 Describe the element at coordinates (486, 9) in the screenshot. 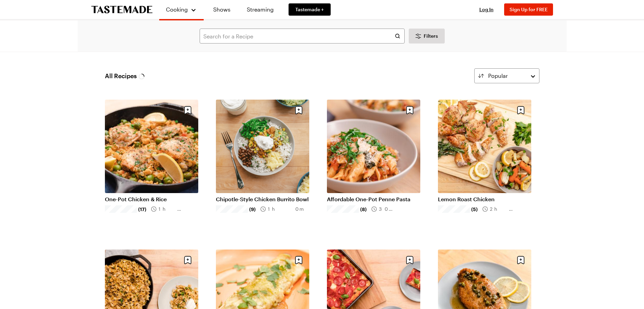

I see `span: Log In` at that location.